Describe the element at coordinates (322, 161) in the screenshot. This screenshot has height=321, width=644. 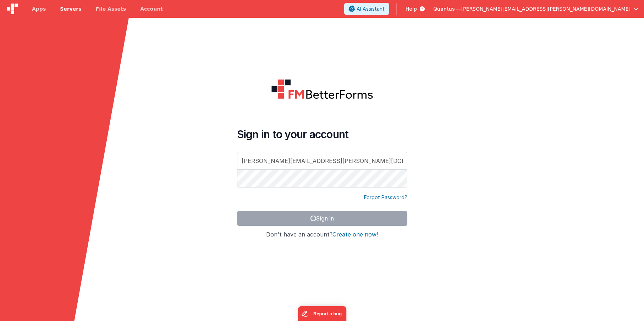
I see `input: Email Address` at that location.